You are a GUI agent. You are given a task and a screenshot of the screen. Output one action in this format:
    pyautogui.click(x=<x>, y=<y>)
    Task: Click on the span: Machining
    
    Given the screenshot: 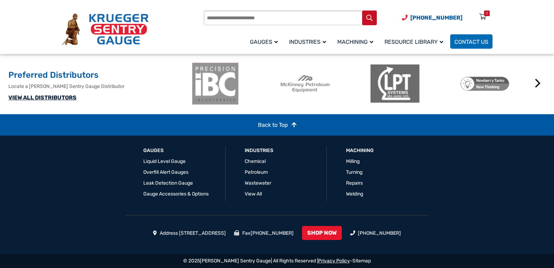 What is the action you would take?
    pyautogui.click(x=355, y=42)
    